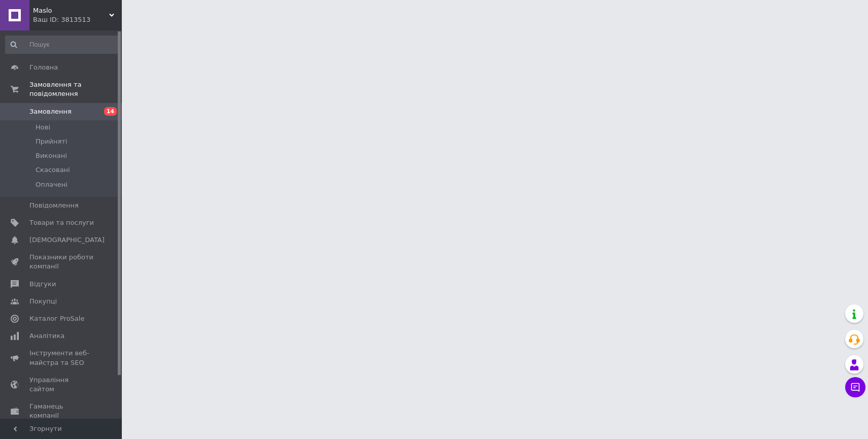 The image size is (868, 439). Describe the element at coordinates (856, 387) in the screenshot. I see `button: Чат з покупцем` at that location.